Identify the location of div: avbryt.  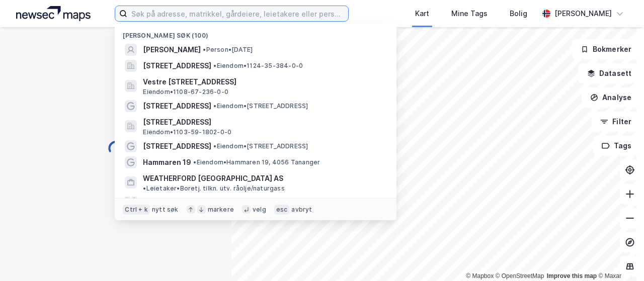
(301, 209).